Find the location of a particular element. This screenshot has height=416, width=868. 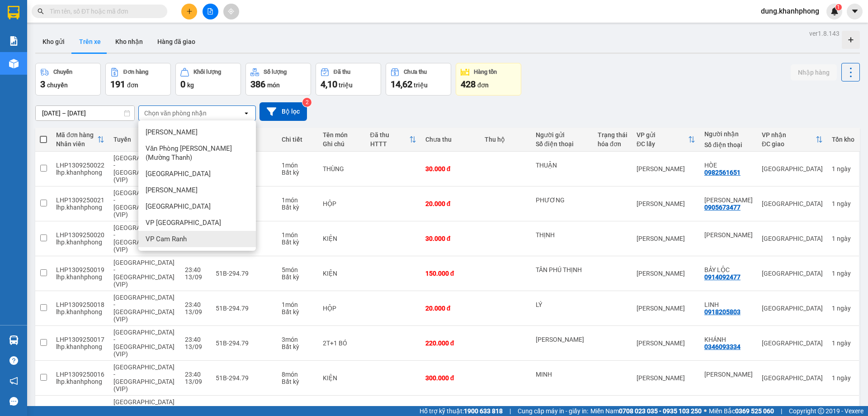

div: Tên món is located at coordinates (342, 135).